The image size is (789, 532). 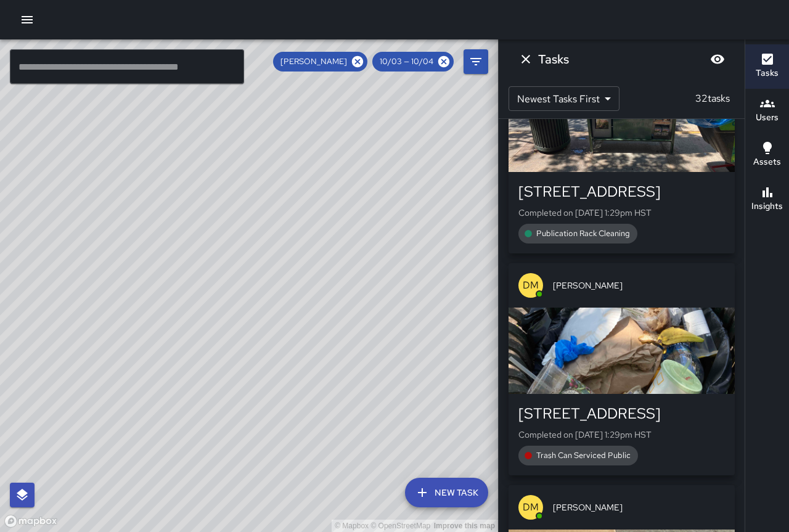 I want to click on button: Tasks, so click(x=767, y=66).